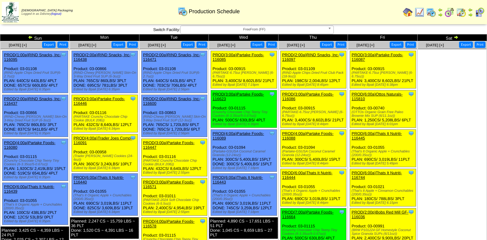 The width and height of the screenshot is (487, 240). I want to click on a: PROD(2:00a)RIND Snacks, Inc-116471, so click(172, 57).